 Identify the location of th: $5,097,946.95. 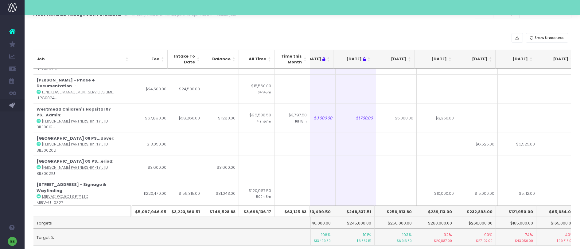
(151, 212).